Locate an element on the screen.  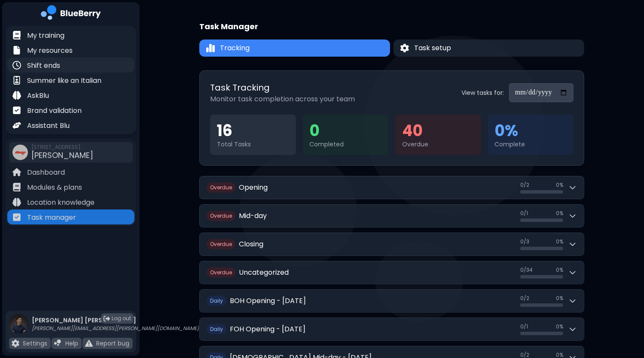
img: logout is located at coordinates (106, 319).